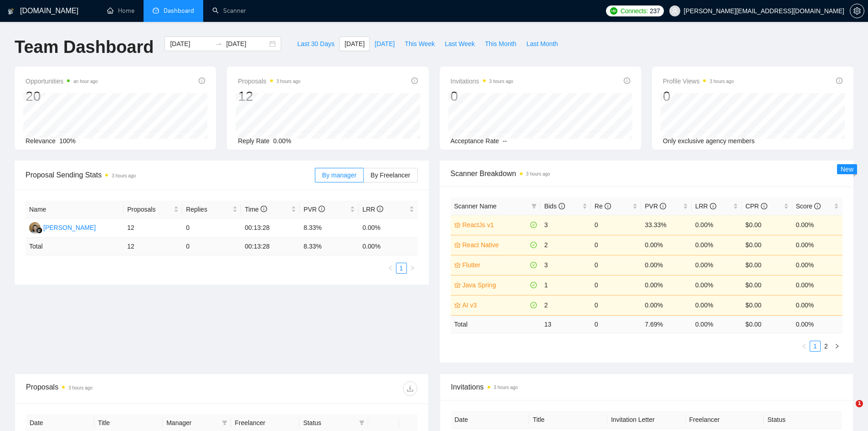  I want to click on span: dashboard, so click(156, 10).